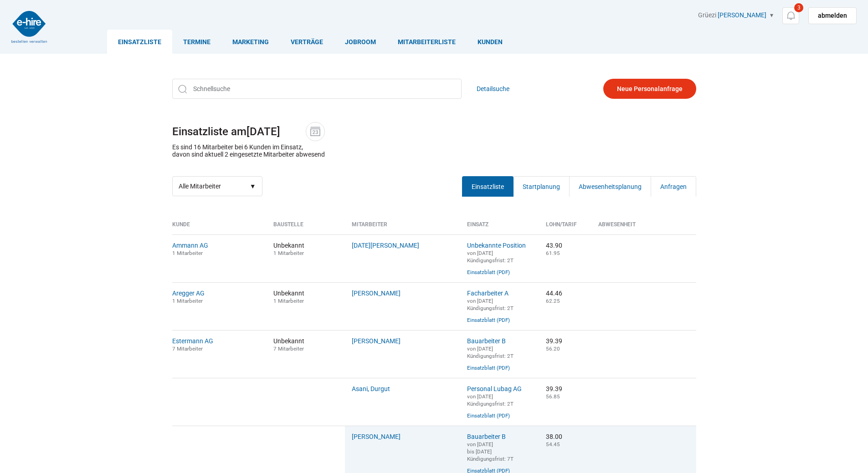 This screenshot has width=868, height=473. I want to click on div: Grüezi, so click(777, 18).